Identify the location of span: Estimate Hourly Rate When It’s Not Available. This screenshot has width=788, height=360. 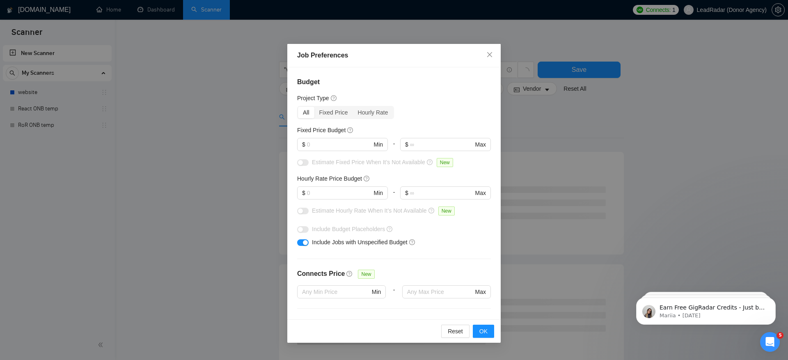
(369, 211).